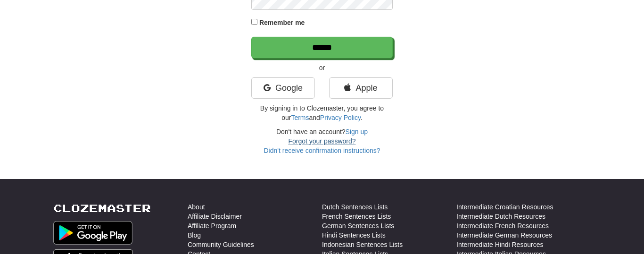 This screenshot has width=644, height=254. I want to click on a: Apple, so click(361, 88).